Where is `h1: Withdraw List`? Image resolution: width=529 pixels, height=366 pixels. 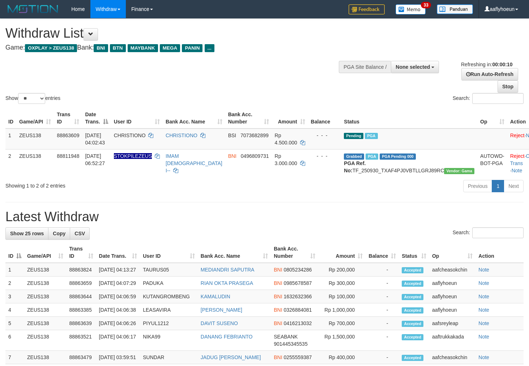
h1: Withdraw List is located at coordinates (175, 33).